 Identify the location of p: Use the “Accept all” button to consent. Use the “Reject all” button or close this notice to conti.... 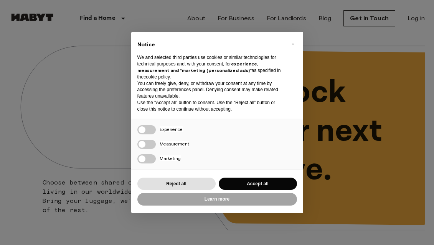
(211, 106).